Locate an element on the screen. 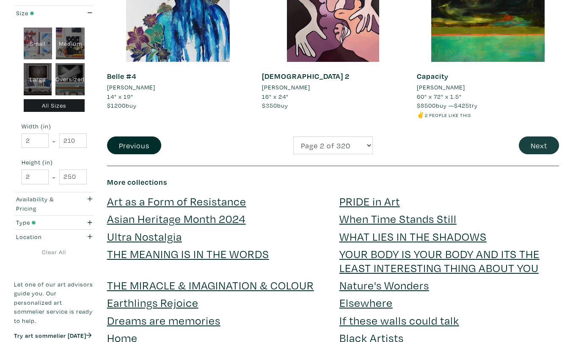  div: Medium is located at coordinates (70, 44).